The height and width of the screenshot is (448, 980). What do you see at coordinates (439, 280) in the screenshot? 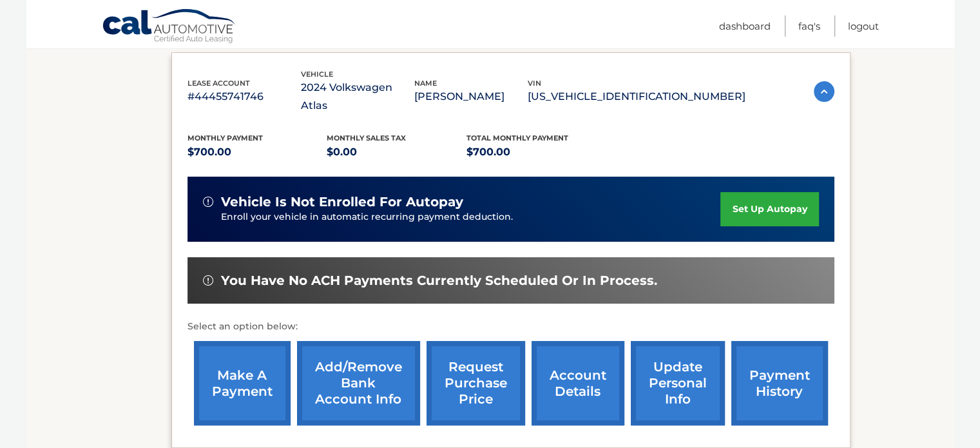
I see `span: You have no ACH payments currently scheduled or in process.` at bounding box center [439, 280].